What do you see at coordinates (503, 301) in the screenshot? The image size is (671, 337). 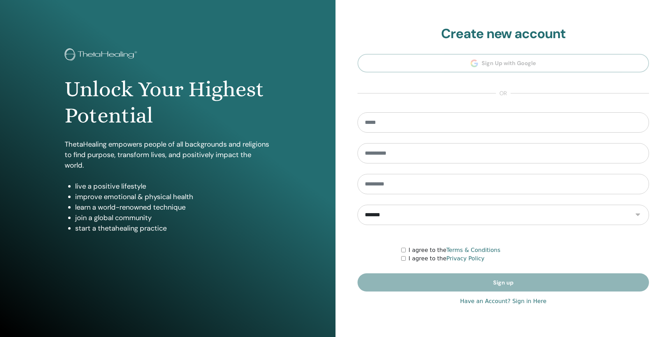 I see `a: Have an Account? Sign in Here` at bounding box center [503, 301].